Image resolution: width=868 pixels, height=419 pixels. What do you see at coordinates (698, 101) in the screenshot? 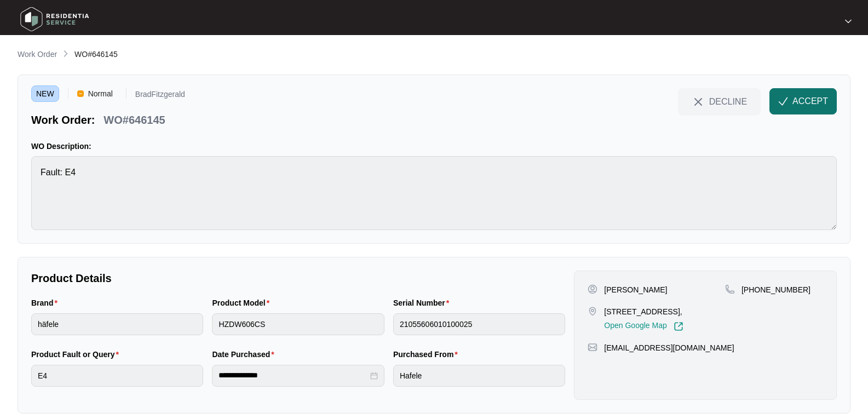
I see `img: close-Icon` at bounding box center [698, 101].